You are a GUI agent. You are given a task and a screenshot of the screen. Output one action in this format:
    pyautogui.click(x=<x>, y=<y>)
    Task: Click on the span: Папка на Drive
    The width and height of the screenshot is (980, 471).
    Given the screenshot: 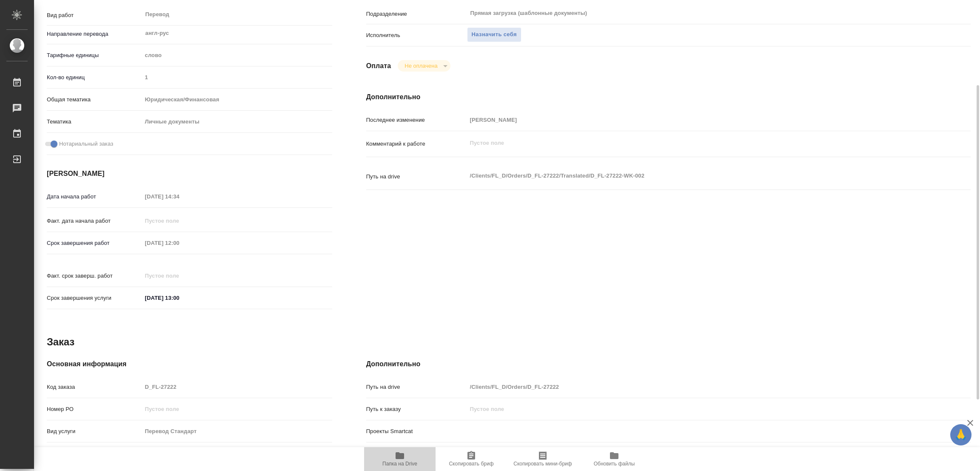 What is the action you would take?
    pyautogui.click(x=400, y=463)
    